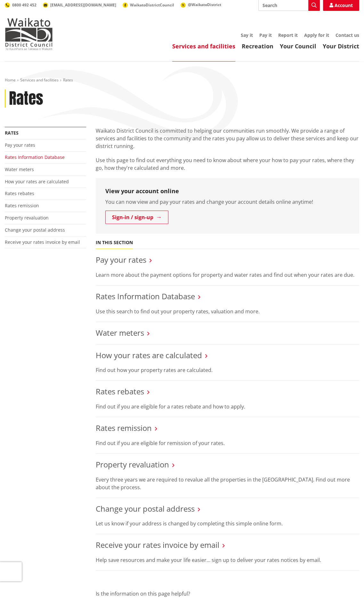 The image size is (364, 602). I want to click on a: Contact us, so click(347, 35).